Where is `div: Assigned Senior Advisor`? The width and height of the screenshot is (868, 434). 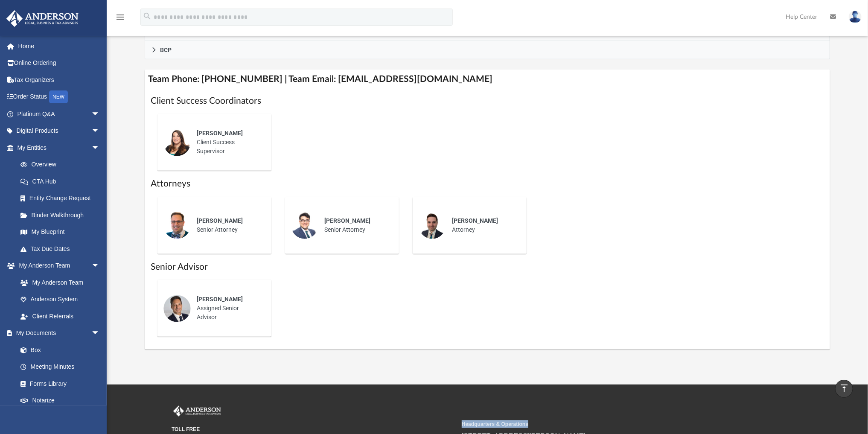 div: Assigned Senior Advisor is located at coordinates (228, 308).